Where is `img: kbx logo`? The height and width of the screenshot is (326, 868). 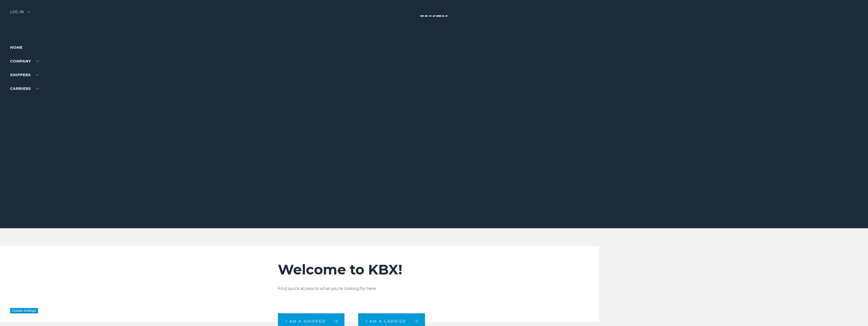
img: kbx logo is located at coordinates (434, 22).